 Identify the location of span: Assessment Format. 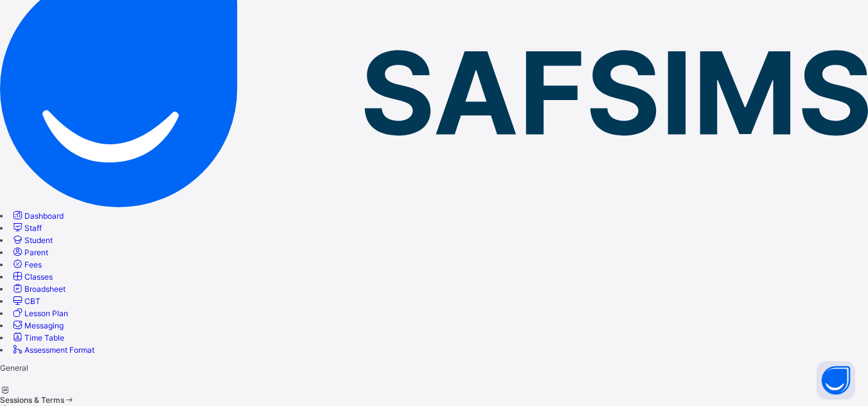
(59, 350).